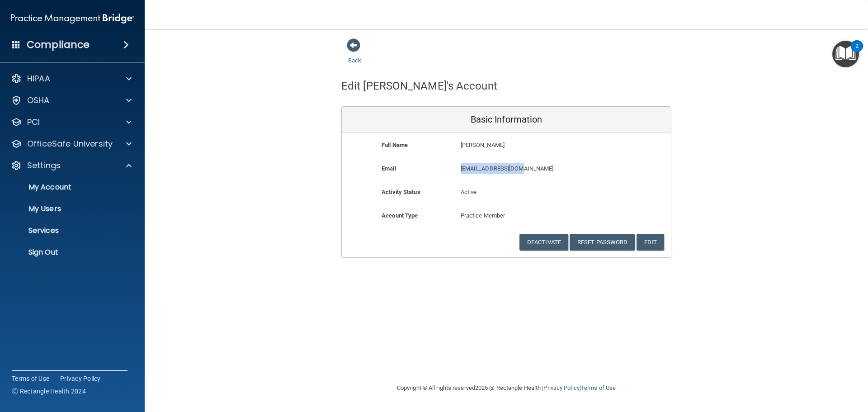 Image resolution: width=868 pixels, height=412 pixels. Describe the element at coordinates (395, 145) in the screenshot. I see `b: Full Name` at that location.